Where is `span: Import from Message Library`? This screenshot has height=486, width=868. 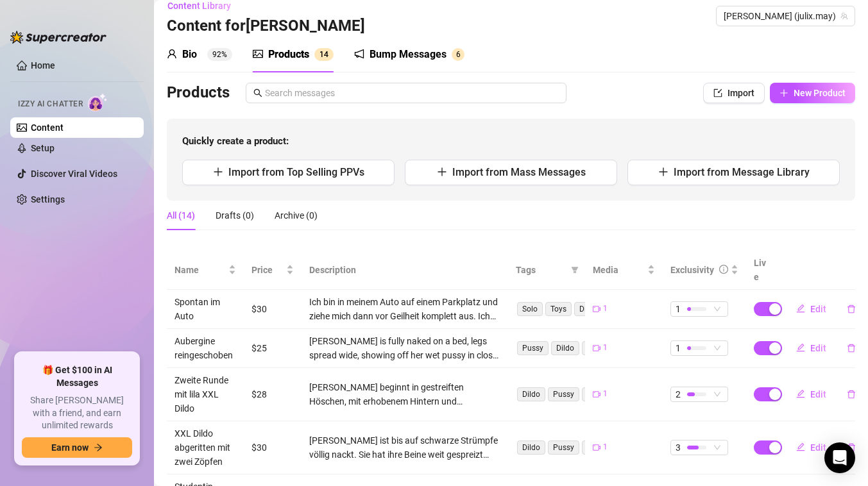 span: Import from Message Library is located at coordinates (742, 172).